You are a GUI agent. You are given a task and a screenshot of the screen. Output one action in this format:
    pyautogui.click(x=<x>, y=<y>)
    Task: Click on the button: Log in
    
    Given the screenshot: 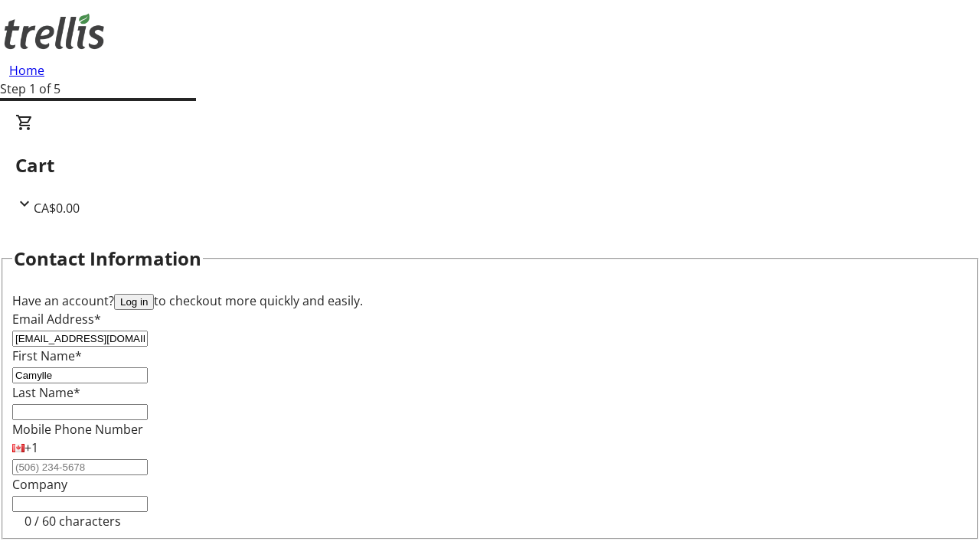 What is the action you would take?
    pyautogui.click(x=134, y=302)
    